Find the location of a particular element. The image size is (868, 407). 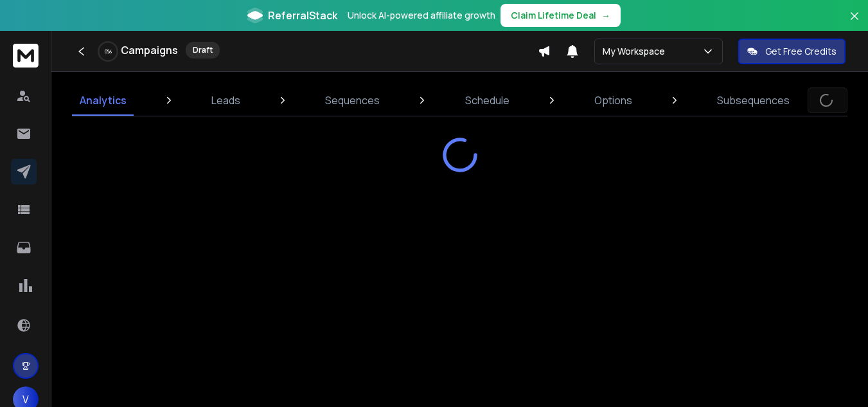

a: Options is located at coordinates (613, 100).